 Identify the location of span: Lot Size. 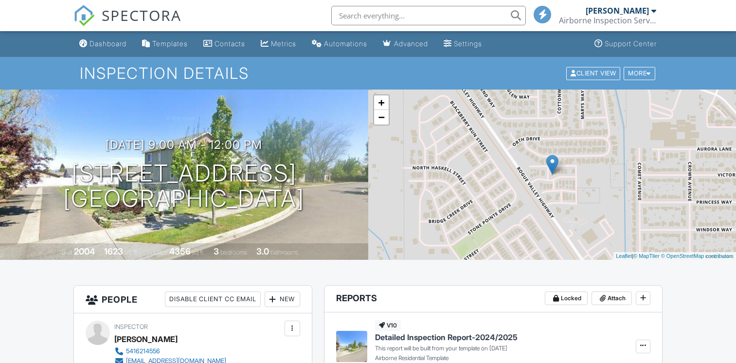
(158, 252).